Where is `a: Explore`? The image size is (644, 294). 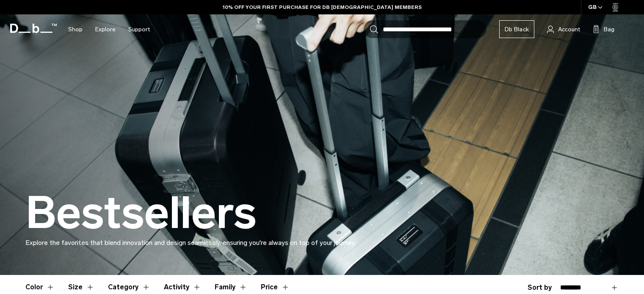
a: Explore is located at coordinates (106, 29).